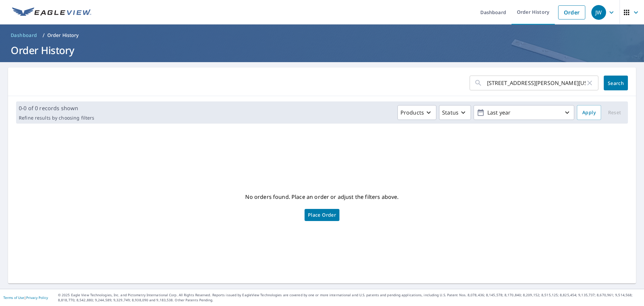  What do you see at coordinates (52, 12) in the screenshot?
I see `img: EV Logo` at bounding box center [52, 12].